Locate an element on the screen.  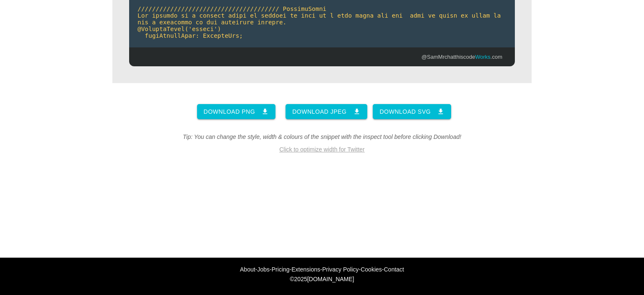
a: About is located at coordinates (247, 269).